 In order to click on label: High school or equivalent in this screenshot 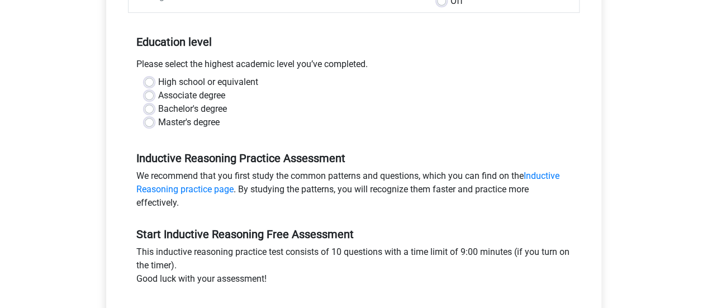, I will do `click(208, 82)`.